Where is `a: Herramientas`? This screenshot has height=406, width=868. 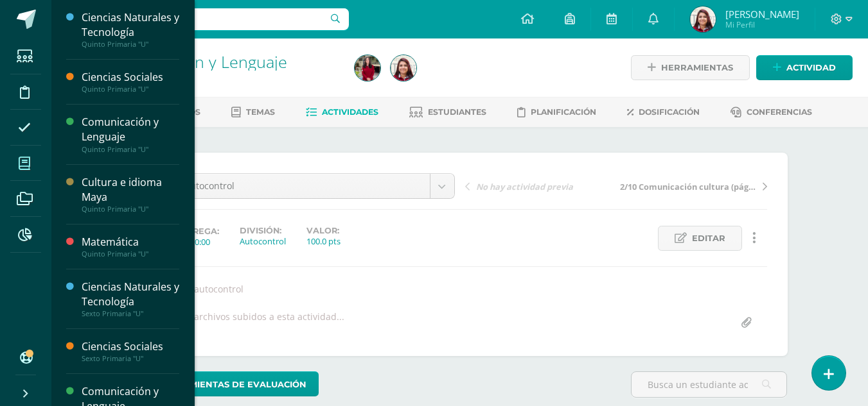 a: Herramientas is located at coordinates (690, 67).